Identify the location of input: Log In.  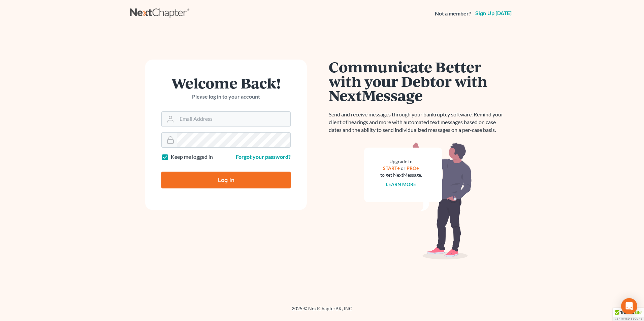
(226, 180).